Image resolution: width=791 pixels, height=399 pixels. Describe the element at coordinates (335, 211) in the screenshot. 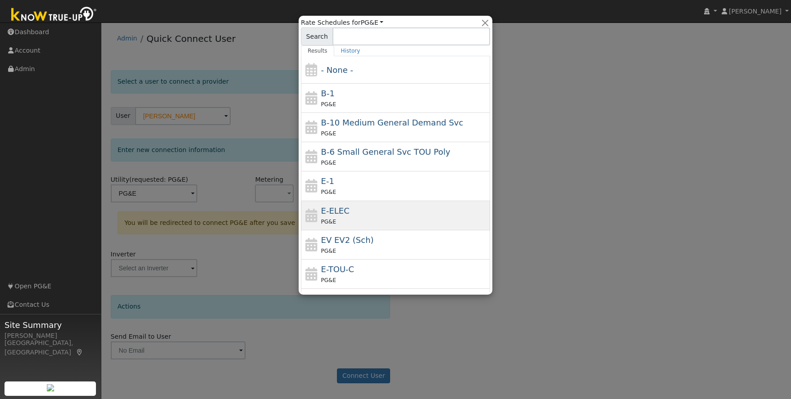

I see `span: E-ELEC` at that location.